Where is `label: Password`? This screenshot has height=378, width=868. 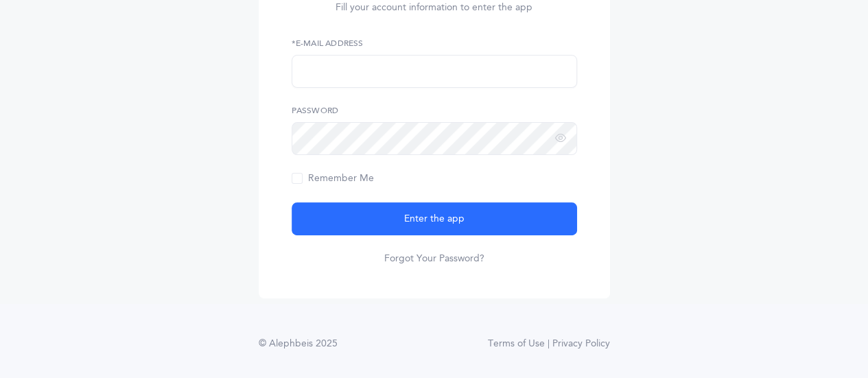 label: Password is located at coordinates (434, 110).